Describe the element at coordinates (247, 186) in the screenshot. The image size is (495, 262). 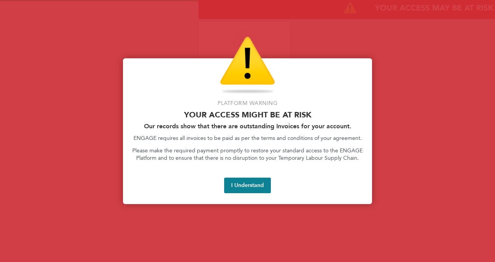
I see `button: I Understand` at that location.